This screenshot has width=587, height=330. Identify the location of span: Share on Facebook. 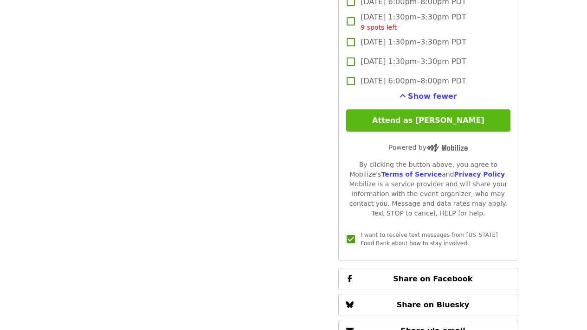
(432, 279).